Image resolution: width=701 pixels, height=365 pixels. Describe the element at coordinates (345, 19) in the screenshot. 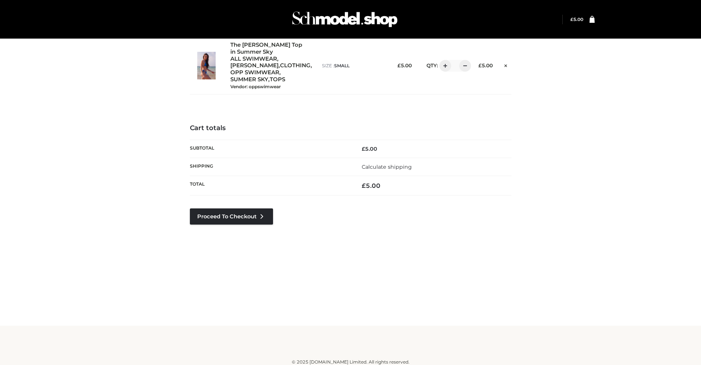

I see `img: Schmodel Admin 964` at that location.